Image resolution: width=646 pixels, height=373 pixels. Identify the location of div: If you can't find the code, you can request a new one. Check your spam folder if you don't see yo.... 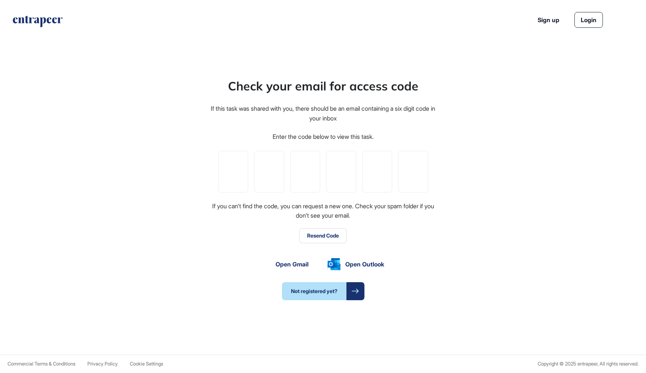
(323, 211).